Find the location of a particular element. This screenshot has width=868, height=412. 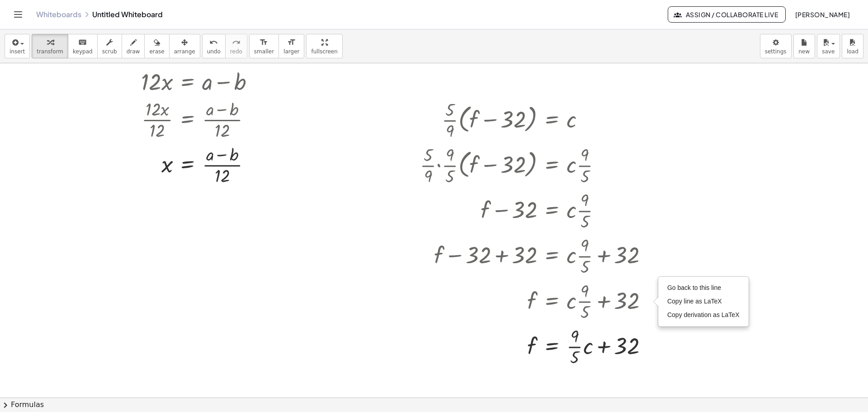

button: transform is located at coordinates (49, 46).